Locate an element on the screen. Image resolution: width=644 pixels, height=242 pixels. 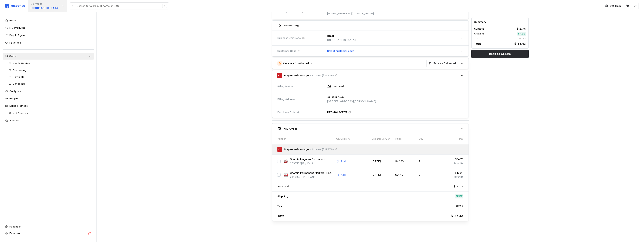
p: Mark as Delivered is located at coordinates (444, 63).